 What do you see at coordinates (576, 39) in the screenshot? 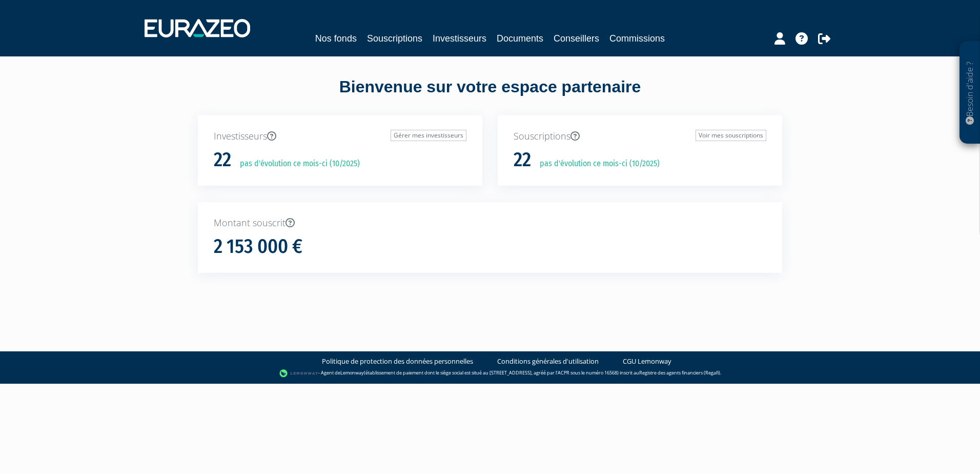
I see `a: Conseillers` at bounding box center [576, 39].